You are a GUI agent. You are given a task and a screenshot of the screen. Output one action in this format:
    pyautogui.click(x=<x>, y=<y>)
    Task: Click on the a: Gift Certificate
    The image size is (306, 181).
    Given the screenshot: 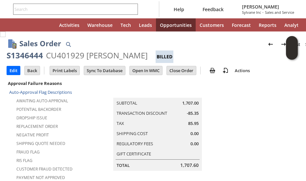 What is the action you would take?
    pyautogui.click(x=134, y=154)
    